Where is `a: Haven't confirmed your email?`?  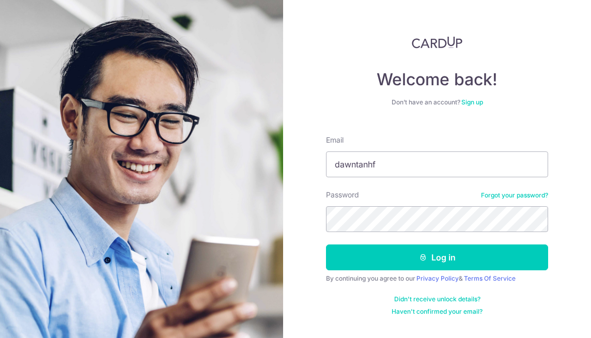
a: Haven't confirmed your email? is located at coordinates (437, 312).